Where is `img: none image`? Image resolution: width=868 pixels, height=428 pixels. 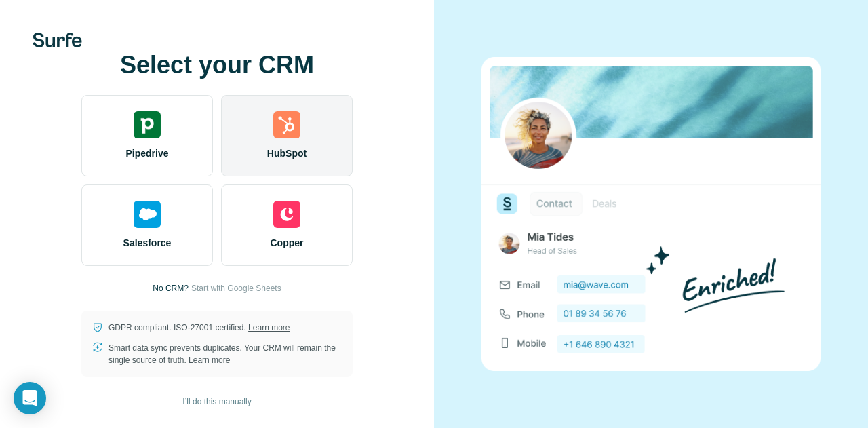
img: none image is located at coordinates (652, 214).